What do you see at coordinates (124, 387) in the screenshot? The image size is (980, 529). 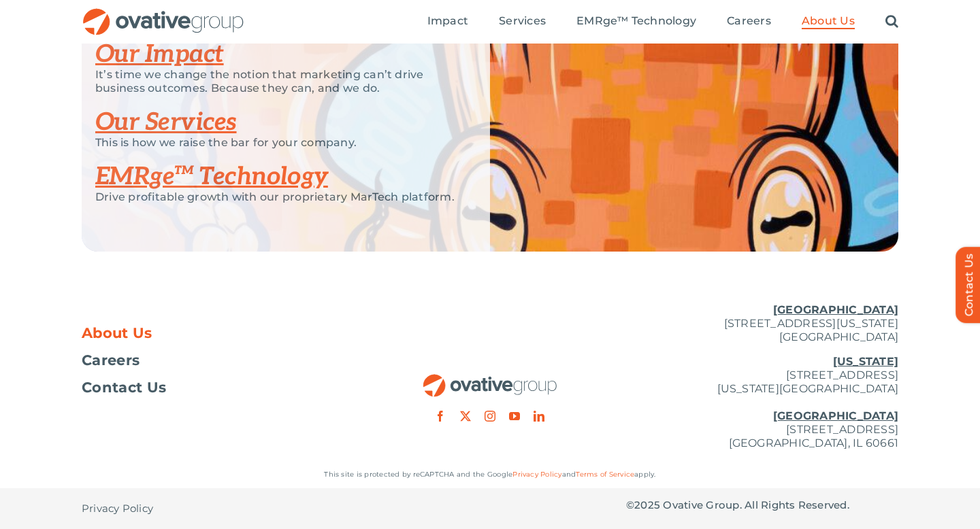 I see `span: Contact Us` at bounding box center [124, 387].